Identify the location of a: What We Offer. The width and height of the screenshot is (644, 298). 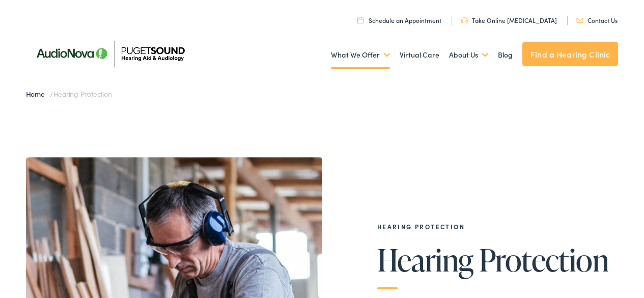
(360, 55).